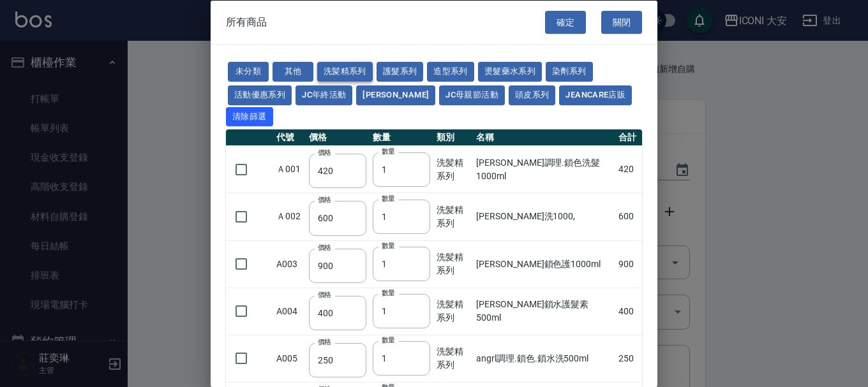 This screenshot has width=868, height=387. I want to click on button: JC母親節活動, so click(471, 95).